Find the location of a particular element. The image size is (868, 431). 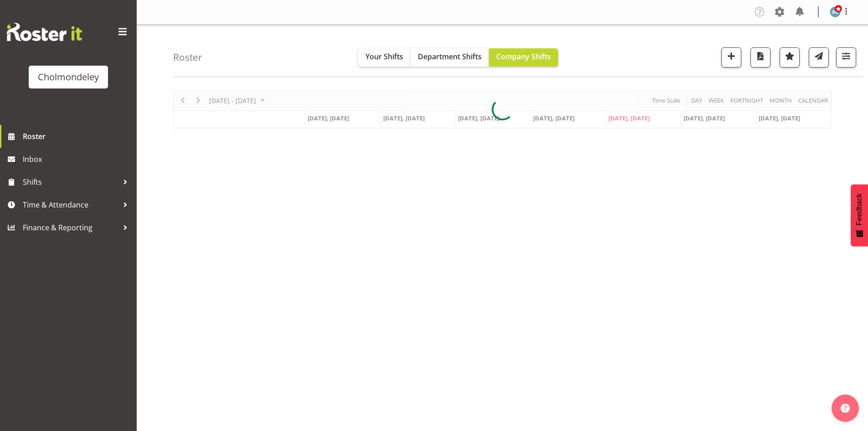

button: Feedback - Show survey is located at coordinates (860, 215).